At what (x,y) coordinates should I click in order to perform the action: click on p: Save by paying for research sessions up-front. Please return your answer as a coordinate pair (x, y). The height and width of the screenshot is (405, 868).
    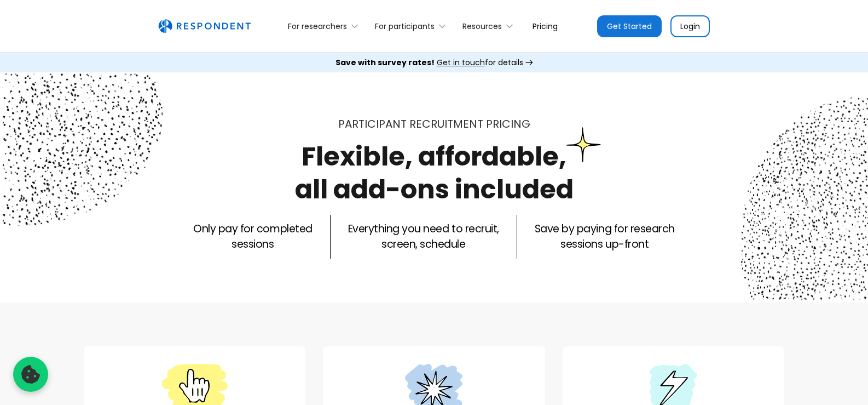
    Looking at the image, I should click on (605, 237).